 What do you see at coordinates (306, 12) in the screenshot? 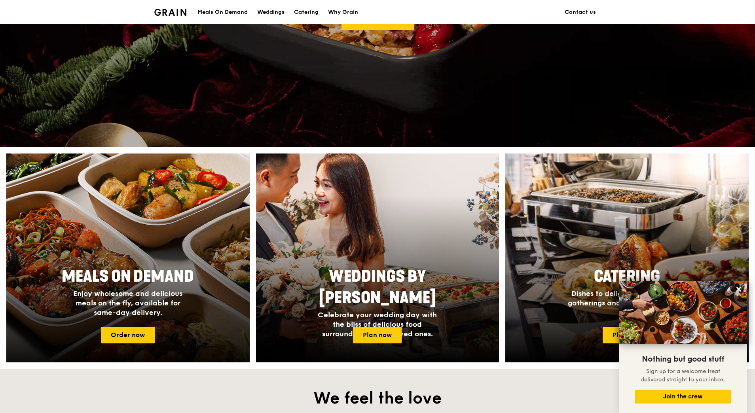
I see `a: Catering` at bounding box center [306, 12].